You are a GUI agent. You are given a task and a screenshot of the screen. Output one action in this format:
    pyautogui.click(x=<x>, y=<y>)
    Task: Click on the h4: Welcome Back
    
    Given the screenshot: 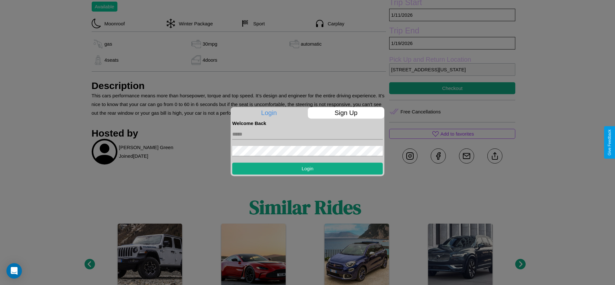 What is the action you would take?
    pyautogui.click(x=307, y=123)
    